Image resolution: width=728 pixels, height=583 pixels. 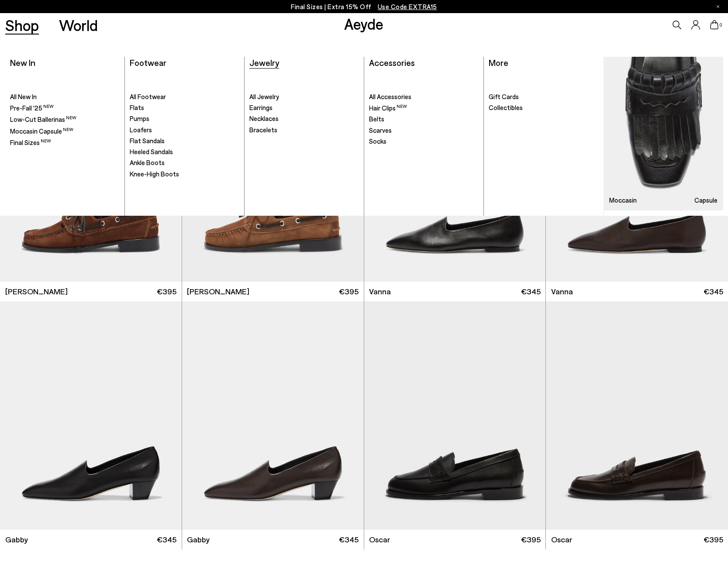 I want to click on a: Low-Cut Ballerinas, so click(x=65, y=119).